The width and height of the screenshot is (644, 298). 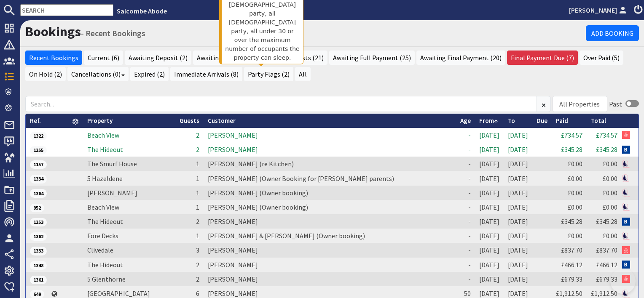 What do you see at coordinates (607, 279) in the screenshot?
I see `a: £679.33` at bounding box center [607, 279].